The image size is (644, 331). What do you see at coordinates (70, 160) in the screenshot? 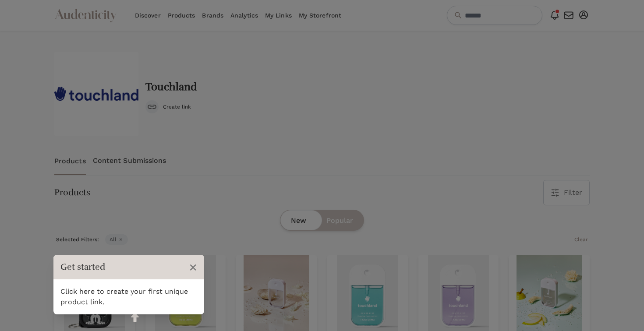
I see `a: Products` at bounding box center [70, 160].